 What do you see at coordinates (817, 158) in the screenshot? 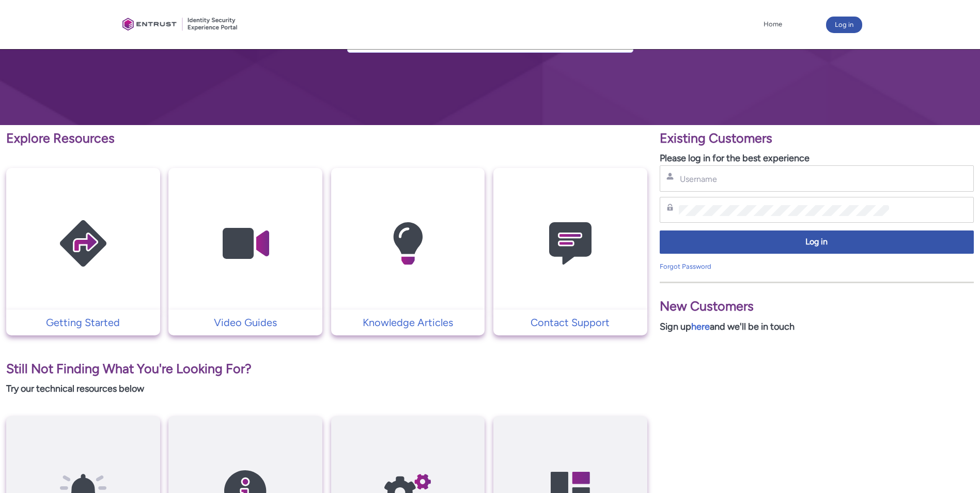
I see `p: Please log in for the best experience` at bounding box center [817, 158].